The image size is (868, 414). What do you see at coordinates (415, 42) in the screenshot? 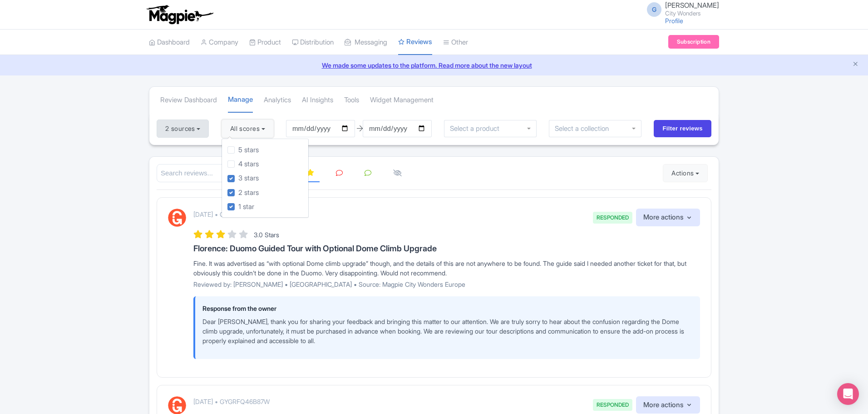
I see `a: Reviews` at bounding box center [415, 42].